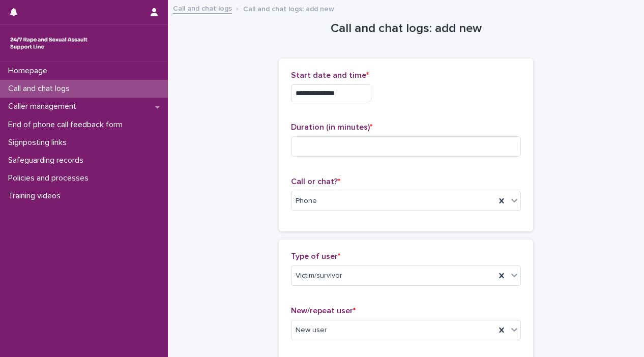 This screenshot has width=644, height=357. I want to click on p: Caller management, so click(44, 106).